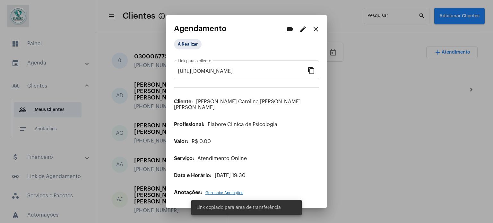 Image resolution: width=493 pixels, height=223 pixels. Describe the element at coordinates (303, 29) in the screenshot. I see `mat-icon: edit` at that location.